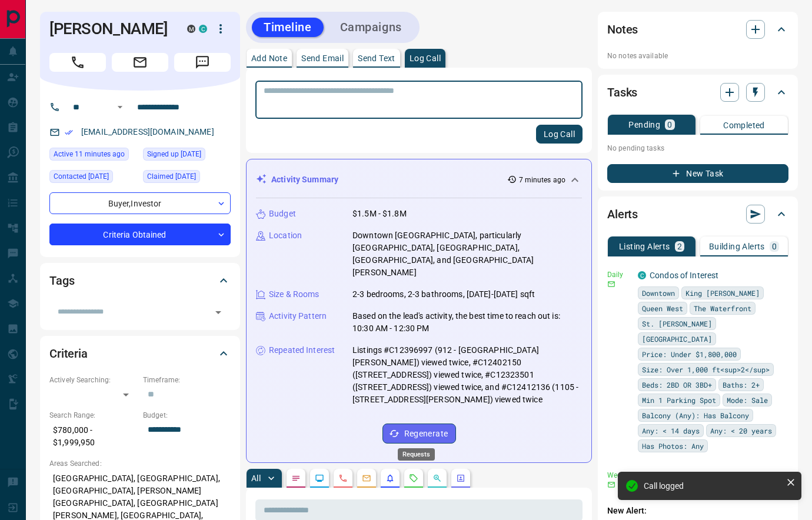 The height and width of the screenshot is (520, 812). What do you see at coordinates (658, 293) in the screenshot?
I see `span: Downtown` at bounding box center [658, 293].